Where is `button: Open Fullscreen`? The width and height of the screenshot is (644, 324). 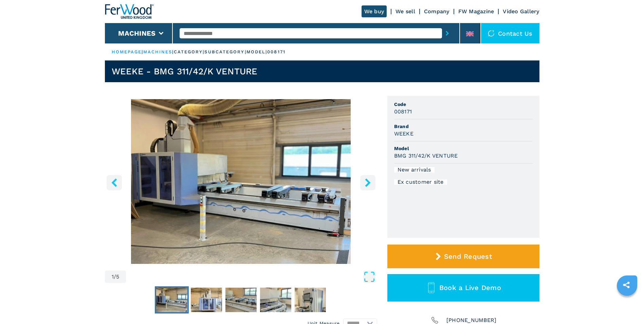
button: Open Fullscreen is located at coordinates (251, 277).